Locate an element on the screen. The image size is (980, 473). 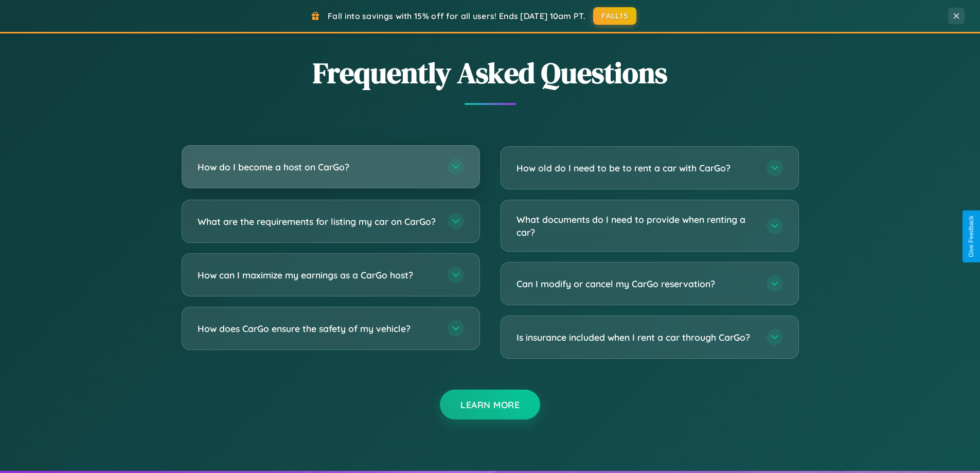
button: Learn More is located at coordinates (490, 405).